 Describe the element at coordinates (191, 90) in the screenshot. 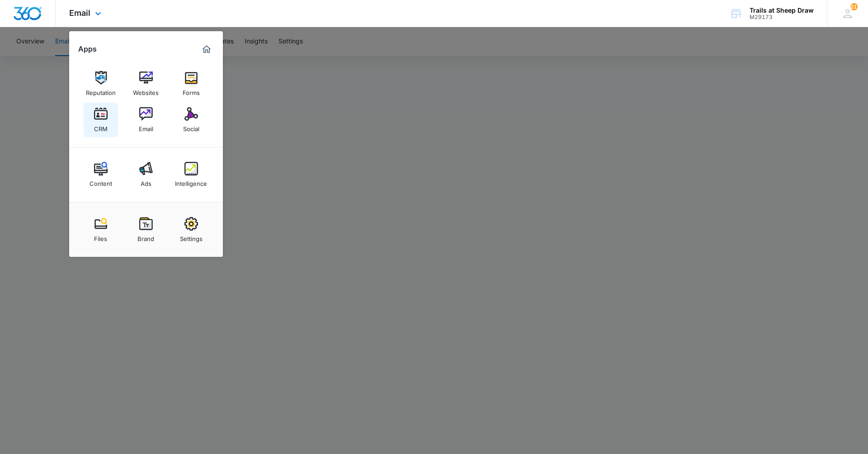

I see `div: Forms` at that location.